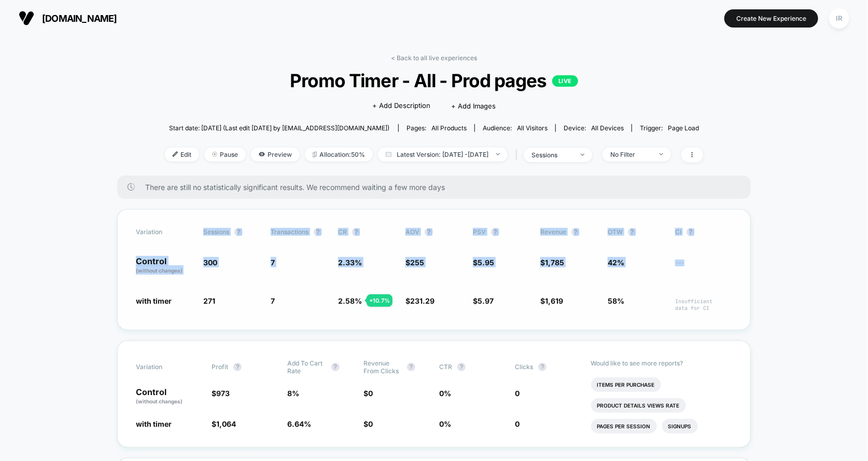 This screenshot has height=461, width=868. Describe the element at coordinates (683, 128) in the screenshot. I see `span: Page Load` at that location.